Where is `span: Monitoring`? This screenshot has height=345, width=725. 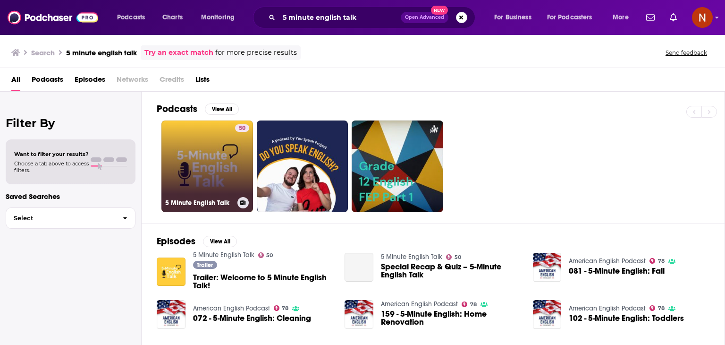 span: Monitoring is located at coordinates (218, 17).